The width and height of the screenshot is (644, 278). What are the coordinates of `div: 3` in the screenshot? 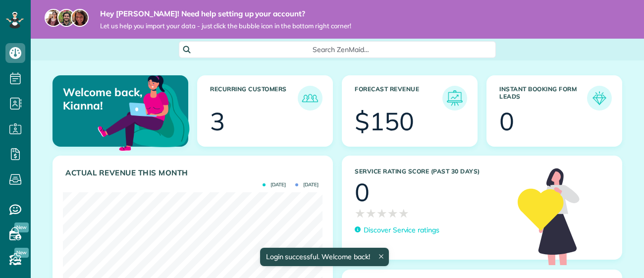 It's located at (217, 122).